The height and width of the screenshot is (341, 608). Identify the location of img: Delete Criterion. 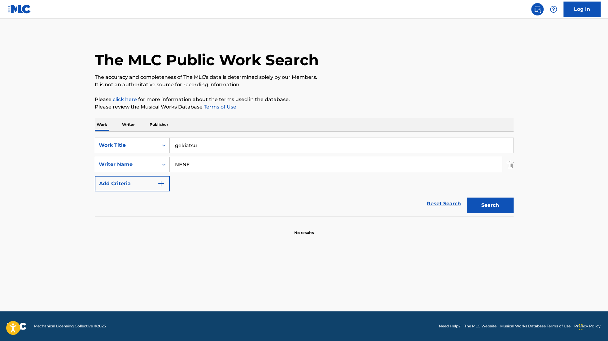
(510, 165).